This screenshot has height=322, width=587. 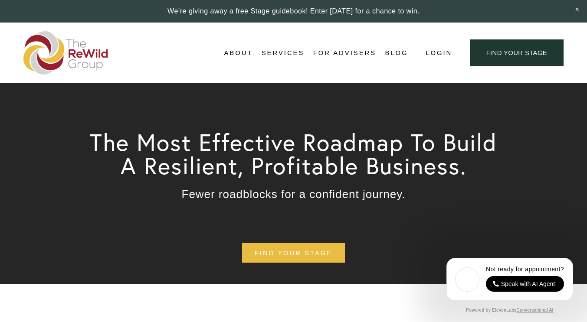 What do you see at coordinates (66, 53) in the screenshot?
I see `img: The ReWild Group` at bounding box center [66, 53].